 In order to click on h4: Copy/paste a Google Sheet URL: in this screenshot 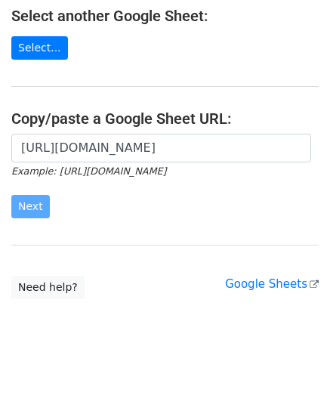, I will do `click(165, 119)`.